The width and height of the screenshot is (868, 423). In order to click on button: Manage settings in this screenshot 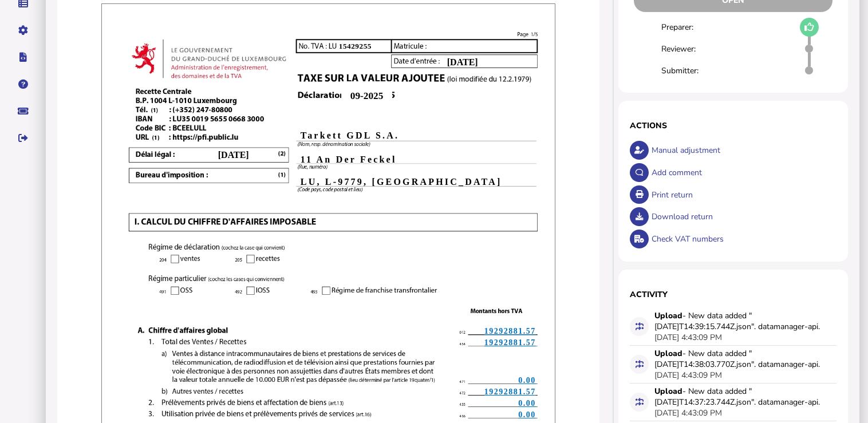, I will do `click(23, 30)`.